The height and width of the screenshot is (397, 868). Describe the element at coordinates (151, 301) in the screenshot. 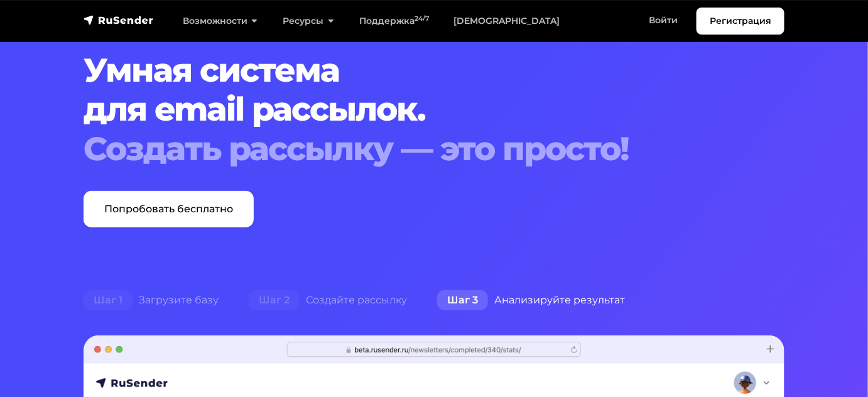

I see `div: Загрузите базу` at that location.